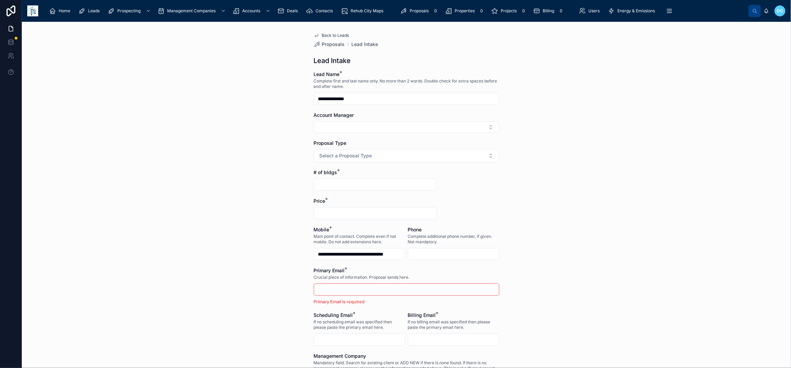 The height and width of the screenshot is (368, 791). Describe the element at coordinates (594, 11) in the screenshot. I see `span: Users` at that location.